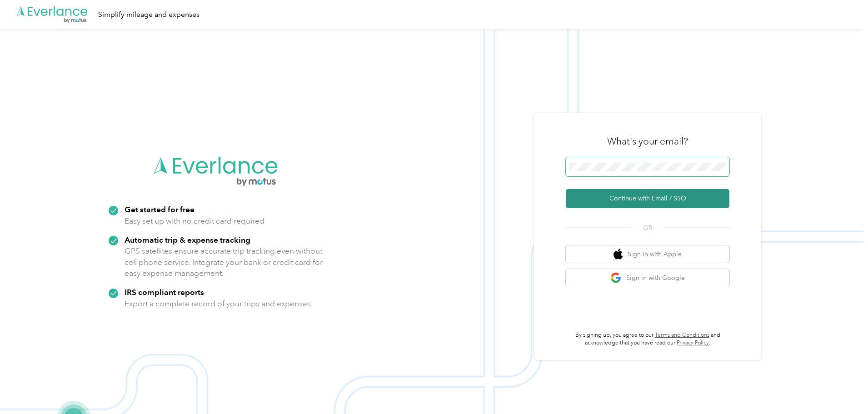 This screenshot has height=414, width=868. I want to click on a: Terms and Conditions, so click(682, 334).